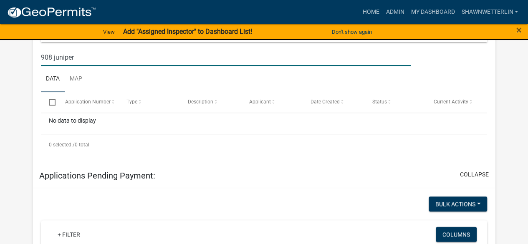  What do you see at coordinates (187, 31) in the screenshot?
I see `strong: Add "Assigned Inspector" to Dashboard List!` at bounding box center [187, 31].